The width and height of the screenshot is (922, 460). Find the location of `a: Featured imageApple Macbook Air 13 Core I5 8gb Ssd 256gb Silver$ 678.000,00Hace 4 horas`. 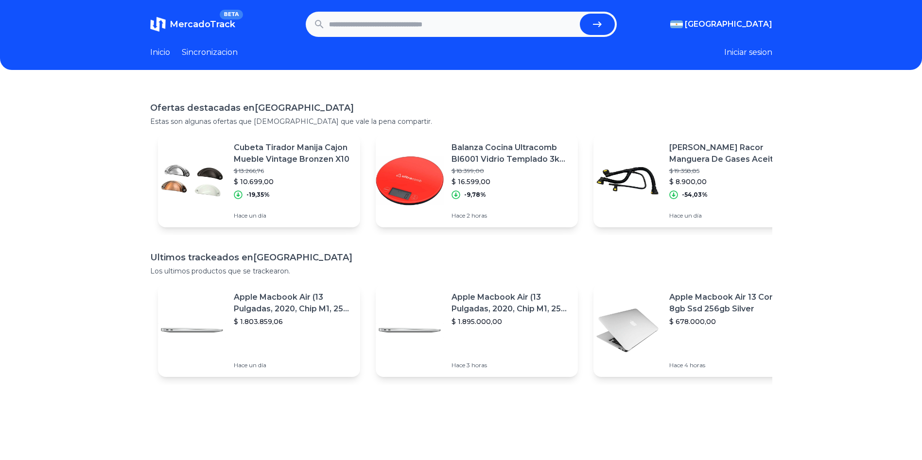

a: Featured imageApple Macbook Air 13 Core I5 8gb Ssd 256gb Silver$ 678.000,00Hace 4 horas is located at coordinates (694, 330).